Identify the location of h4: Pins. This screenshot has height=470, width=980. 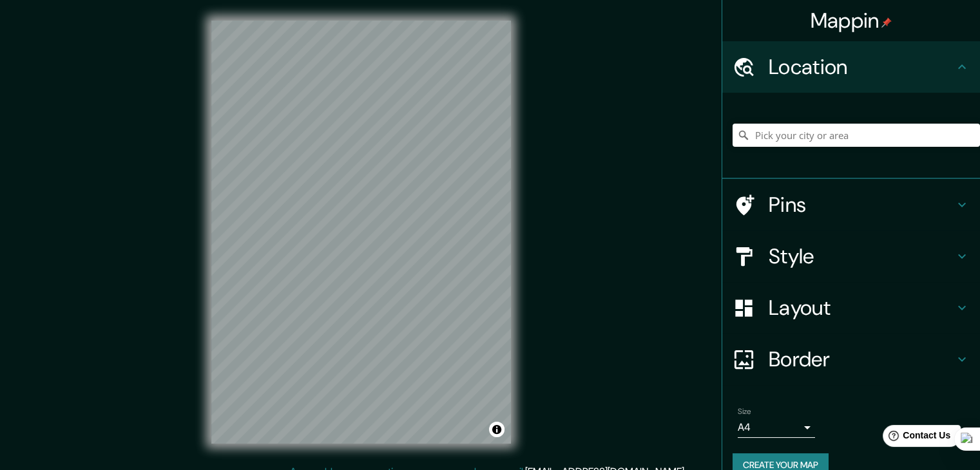
(861, 205).